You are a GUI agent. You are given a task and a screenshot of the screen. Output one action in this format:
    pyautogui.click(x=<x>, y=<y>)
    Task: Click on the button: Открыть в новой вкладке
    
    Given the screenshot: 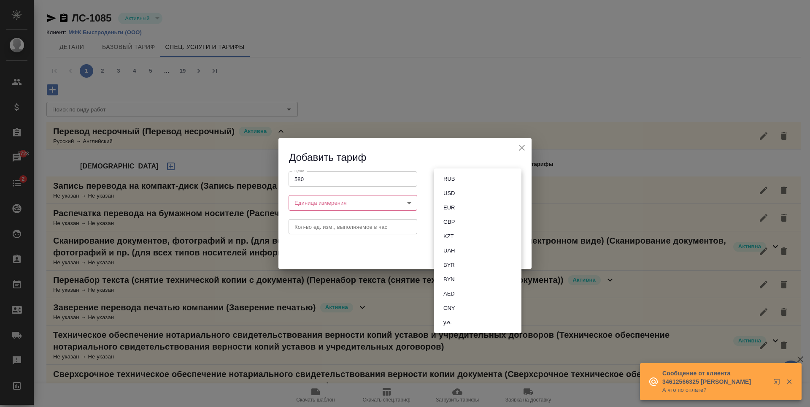 What is the action you would take?
    pyautogui.click(x=778, y=383)
    